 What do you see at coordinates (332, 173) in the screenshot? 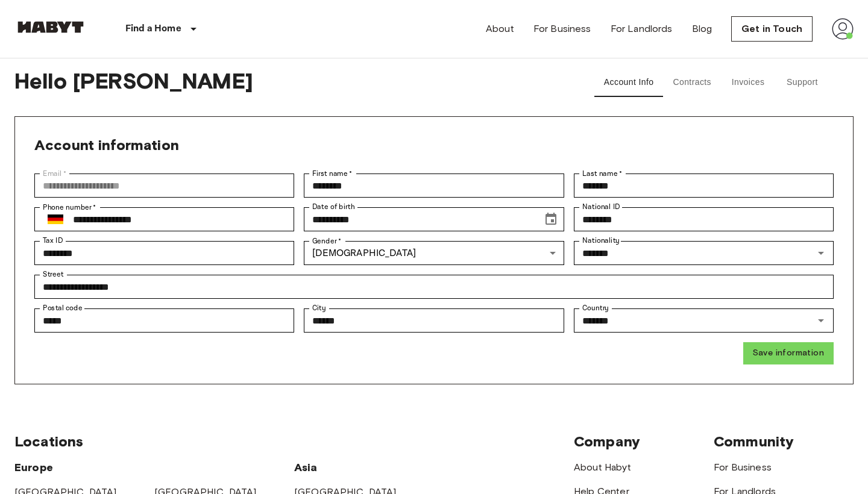
I see `label: First name` at bounding box center [332, 173].